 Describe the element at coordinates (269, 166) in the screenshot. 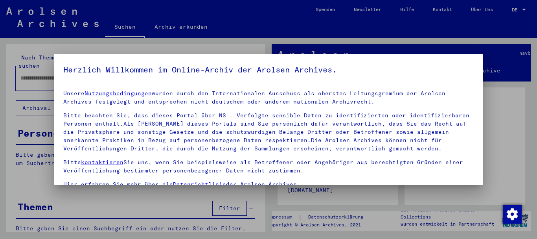

I see `p: Bitte Sie uns, wenn Sie beispielsweise als Betroffener oder Angehöriger aus berechtigten Gründen ...` at that location.